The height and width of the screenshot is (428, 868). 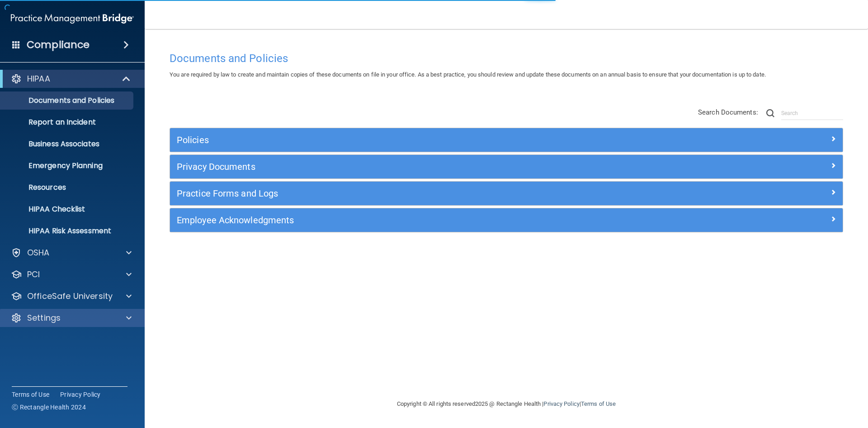 I want to click on a: HIPAA, so click(x=71, y=79).